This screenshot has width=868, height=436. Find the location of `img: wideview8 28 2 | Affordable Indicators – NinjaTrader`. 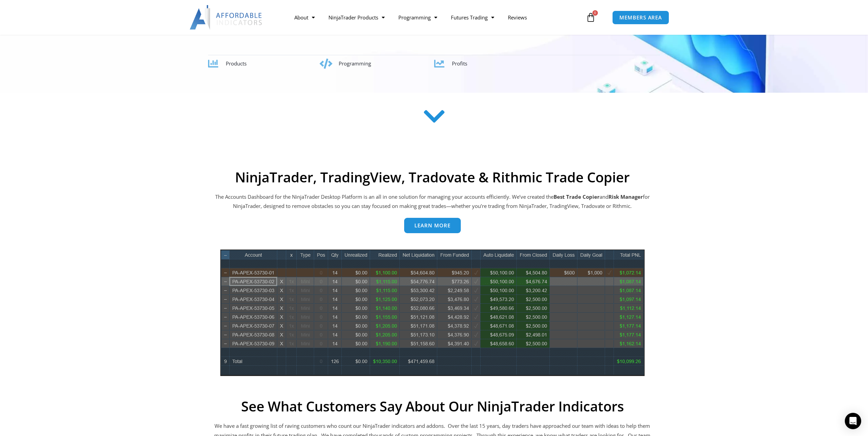

img: wideview8 28 2 | Affordable Indicators – NinjaTrader is located at coordinates (432, 312).